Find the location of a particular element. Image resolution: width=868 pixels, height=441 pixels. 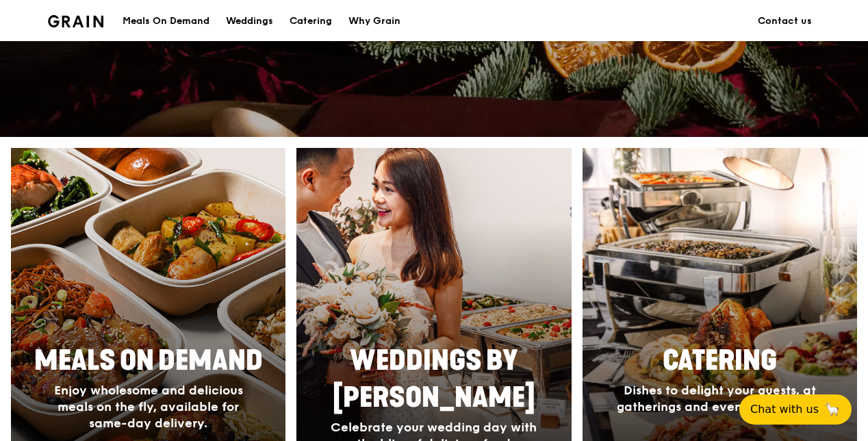

span: Dishes to delight your guests, at gatherings and events of all sizes. is located at coordinates (719, 398).